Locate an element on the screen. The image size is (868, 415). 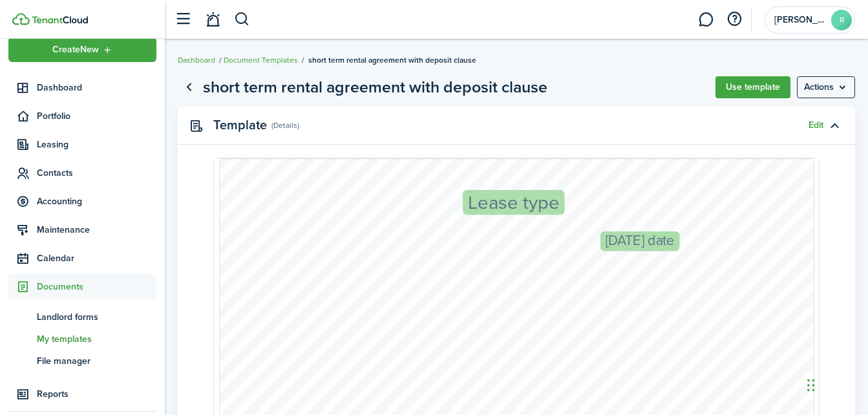
a: Notifications is located at coordinates (213, 19).